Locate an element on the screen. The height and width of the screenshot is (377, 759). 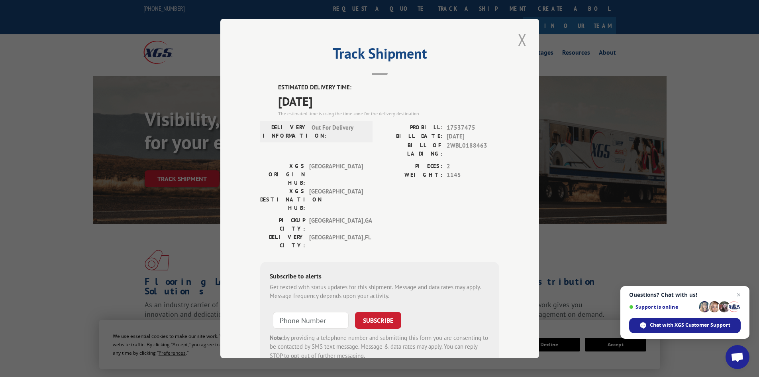
label: PROBILL: is located at coordinates (411, 128).